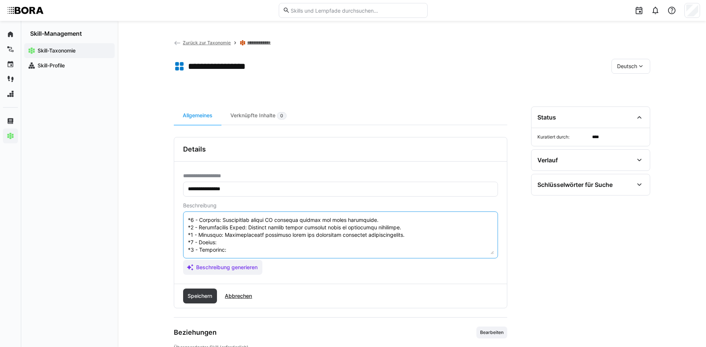 This screenshot has width=706, height=347. I want to click on button: Abbrechen, so click(238, 296).